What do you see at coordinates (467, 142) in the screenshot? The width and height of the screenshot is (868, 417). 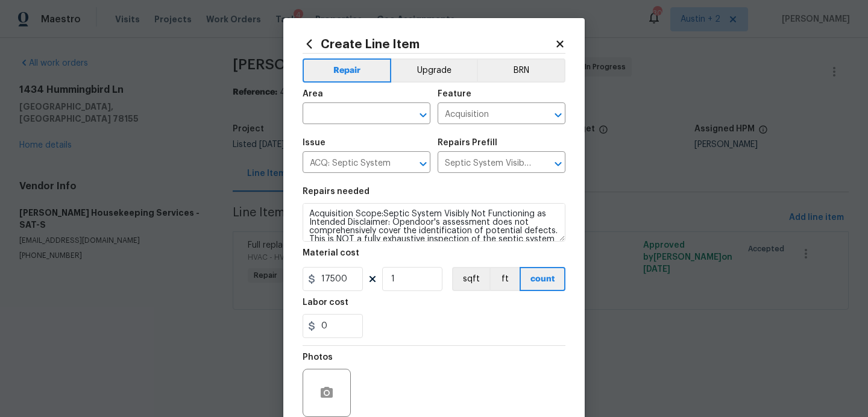 I see `h5: Repairs Prefill` at bounding box center [467, 142].